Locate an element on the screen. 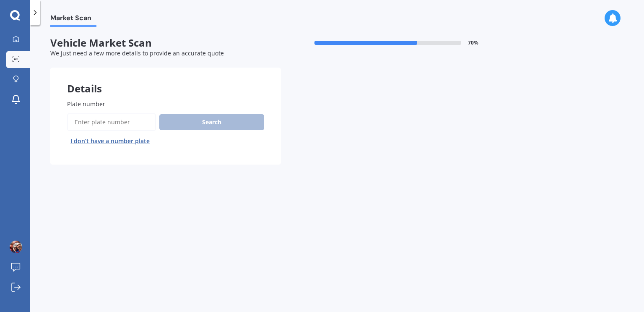 The image size is (644, 312). img: ACg8ocLg7FJ5kzJ4c9_sIo5p2rZUj__Wf8YSZSfcjYgv57tVBUFwrCU=s96-c is located at coordinates (16, 247).